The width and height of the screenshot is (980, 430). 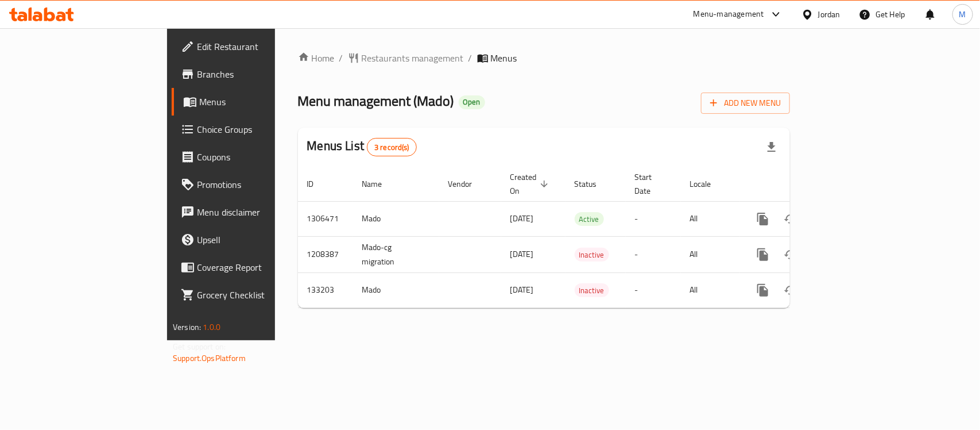 What do you see at coordinates (251, 184) in the screenshot?
I see `a: Promotions` at bounding box center [251, 184].